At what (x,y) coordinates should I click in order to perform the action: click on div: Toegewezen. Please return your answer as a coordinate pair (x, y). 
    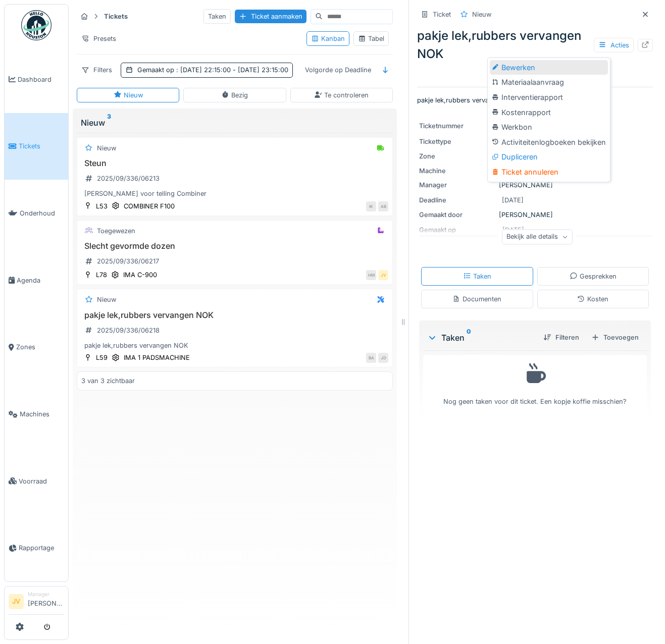
    Looking at the image, I should click on (116, 231).